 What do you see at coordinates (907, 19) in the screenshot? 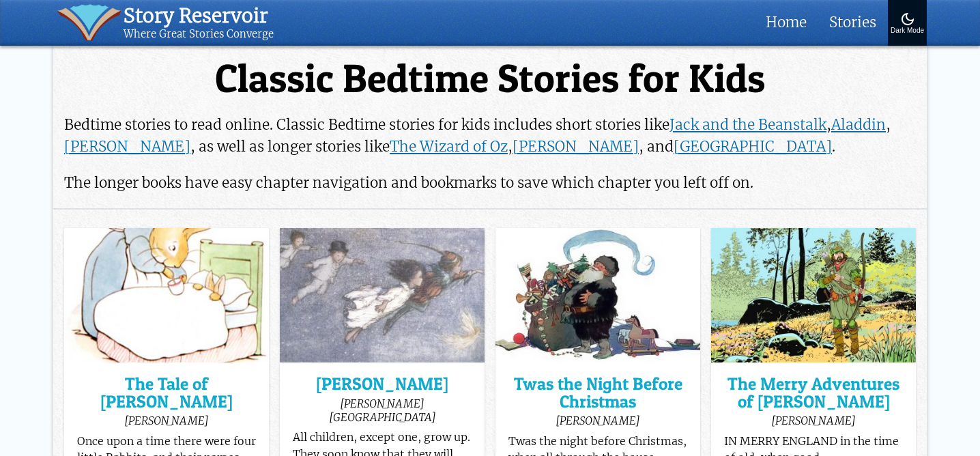
I see `img: Turn On Dark Mode` at bounding box center [907, 19].